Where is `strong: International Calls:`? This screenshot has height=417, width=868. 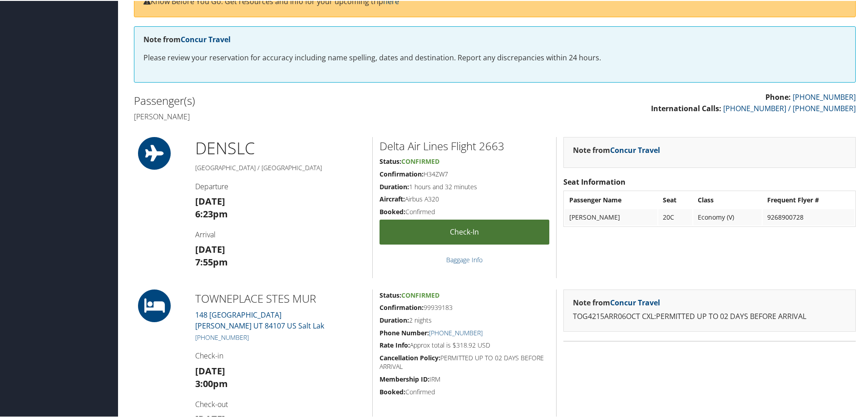 strong: International Calls: is located at coordinates (686, 108).